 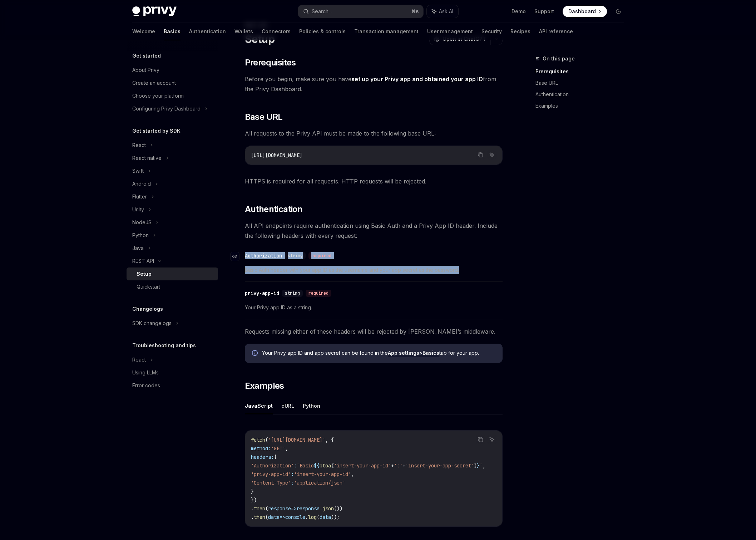 What do you see at coordinates (276, 31) in the screenshot?
I see `a: Connectors` at bounding box center [276, 31].